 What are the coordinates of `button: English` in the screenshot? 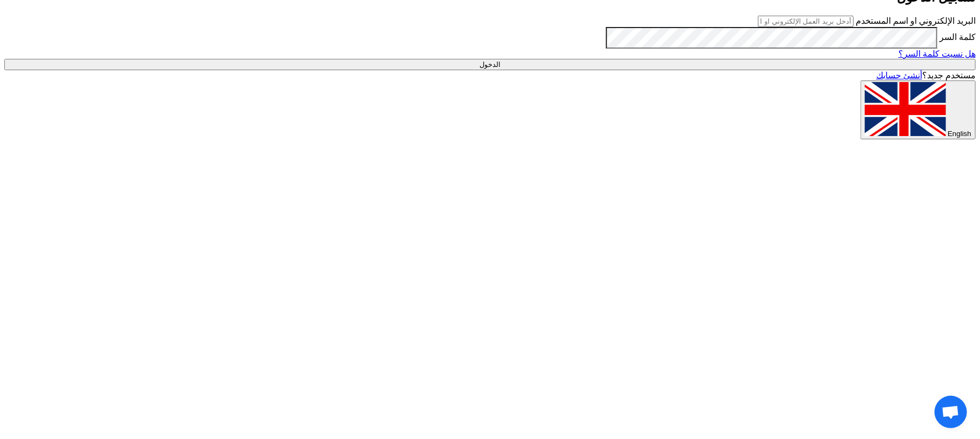 It's located at (917, 110).